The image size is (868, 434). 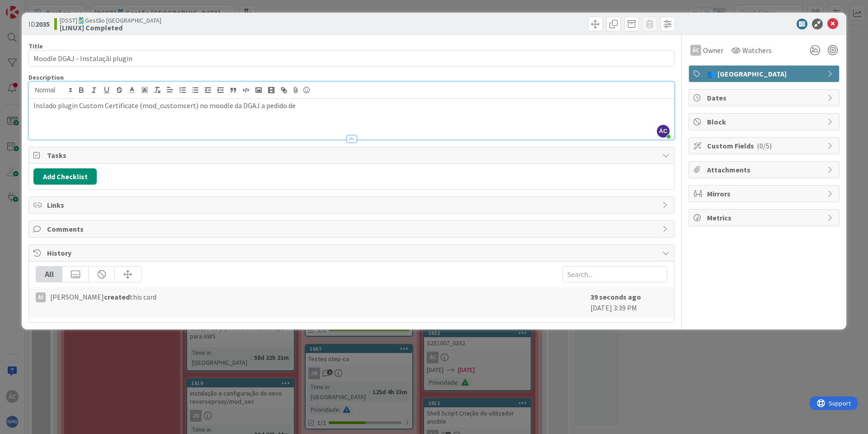 I want to click on span: Support, so click(x=30, y=7).